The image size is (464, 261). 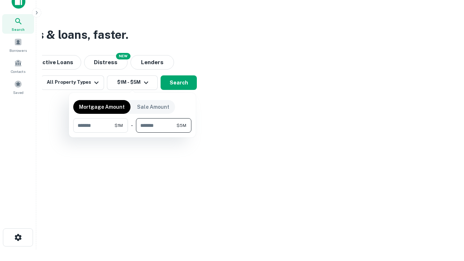 I want to click on p: Mortgage Amount, so click(x=102, y=107).